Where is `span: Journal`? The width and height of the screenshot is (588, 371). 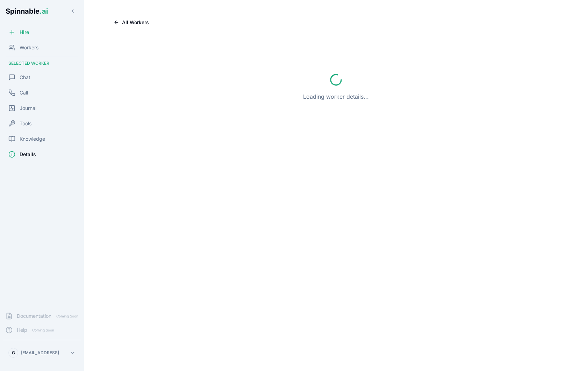 span: Journal is located at coordinates (28, 108).